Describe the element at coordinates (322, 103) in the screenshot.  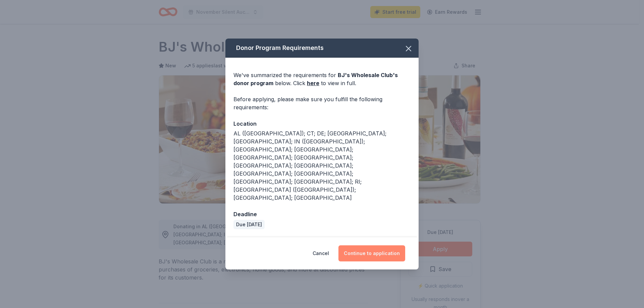
I see `div: Before applying, please make sure you fulfill the following requirements:` at that location.